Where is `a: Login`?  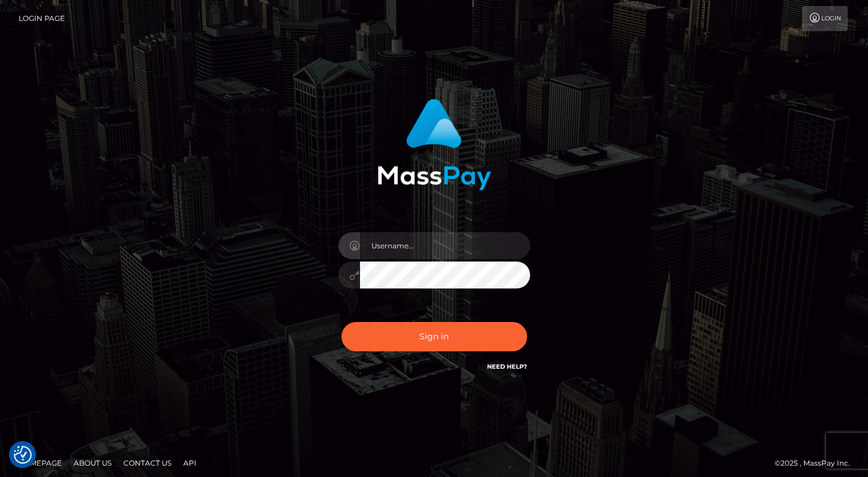 a: Login is located at coordinates (825, 19).